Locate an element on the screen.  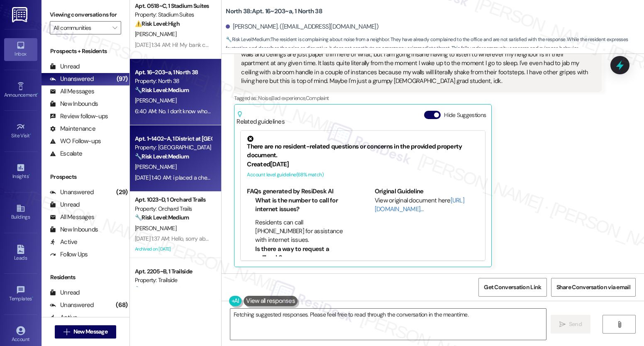
button: Share Conversation via email is located at coordinates (593, 287).